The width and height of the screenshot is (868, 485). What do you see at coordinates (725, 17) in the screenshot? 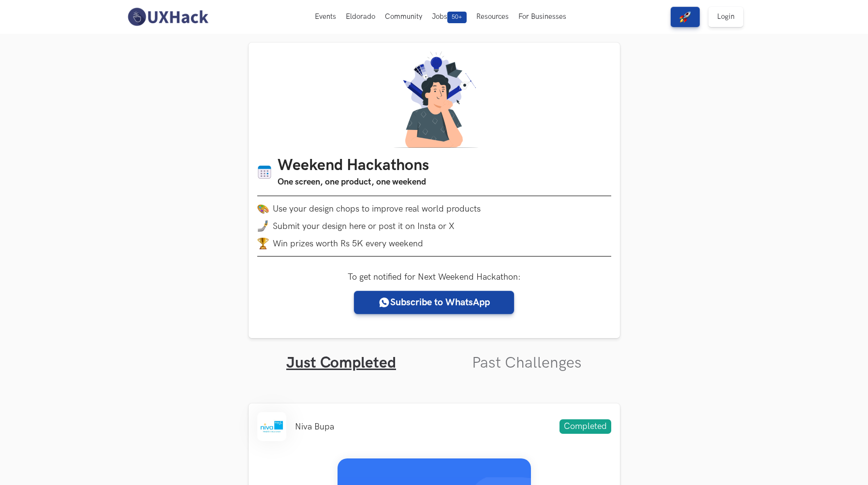
I see `a: Login` at bounding box center [725, 17].